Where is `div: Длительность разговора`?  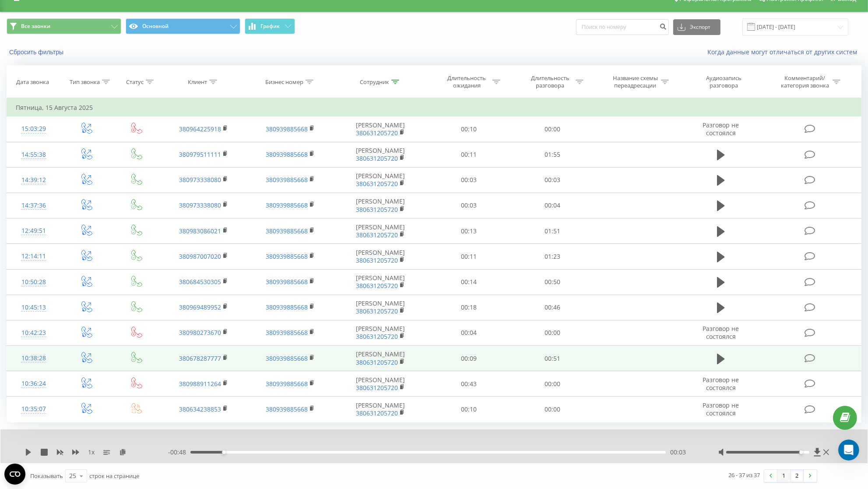
div: Длительность разговора is located at coordinates (550, 82).